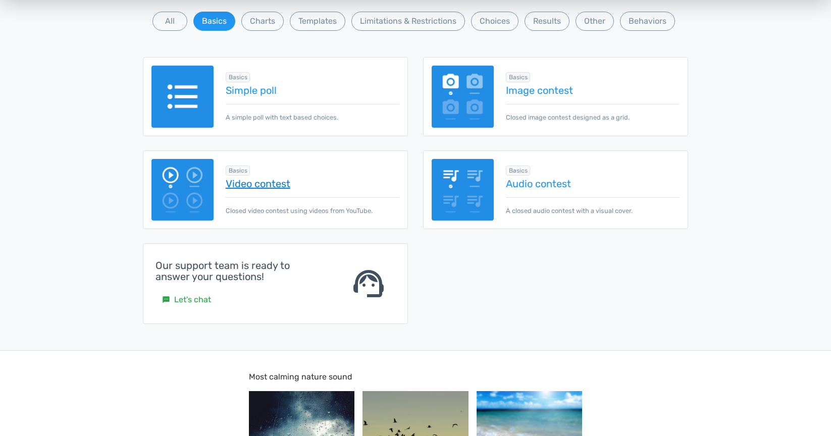  What do you see at coordinates (312, 184) in the screenshot?
I see `a: Video contest` at bounding box center [312, 184].